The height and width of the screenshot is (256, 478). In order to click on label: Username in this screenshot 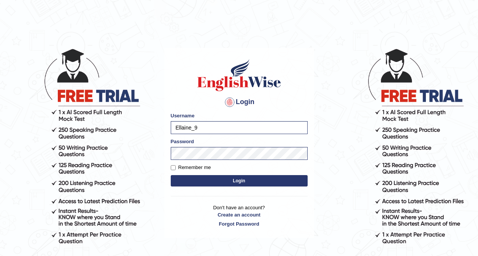, I will do `click(183, 116)`.